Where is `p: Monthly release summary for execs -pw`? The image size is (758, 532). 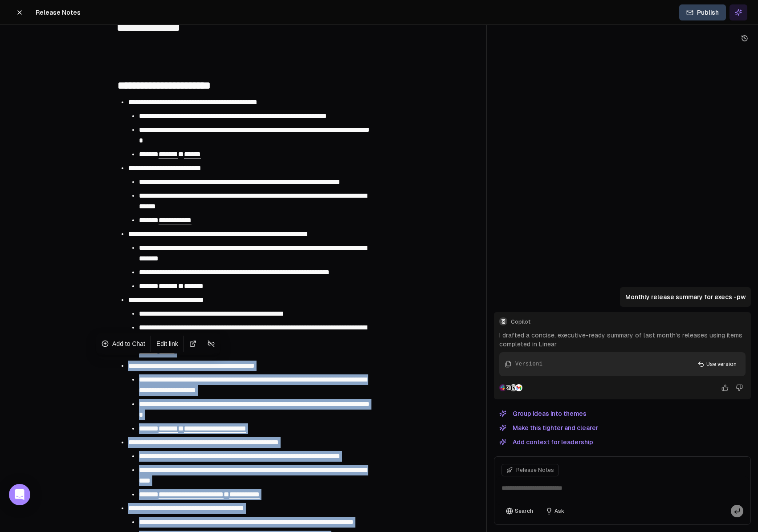 p: Monthly release summary for execs -pw is located at coordinates (685, 297).